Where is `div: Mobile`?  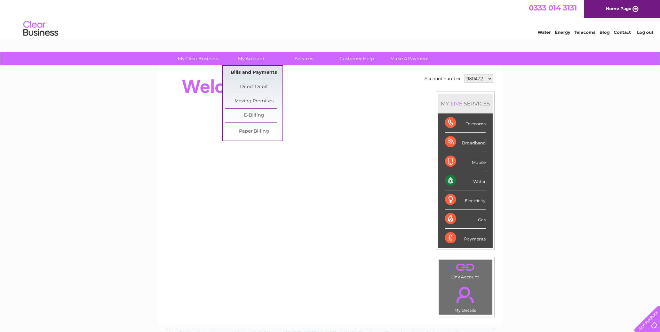
div: Mobile is located at coordinates (465, 161).